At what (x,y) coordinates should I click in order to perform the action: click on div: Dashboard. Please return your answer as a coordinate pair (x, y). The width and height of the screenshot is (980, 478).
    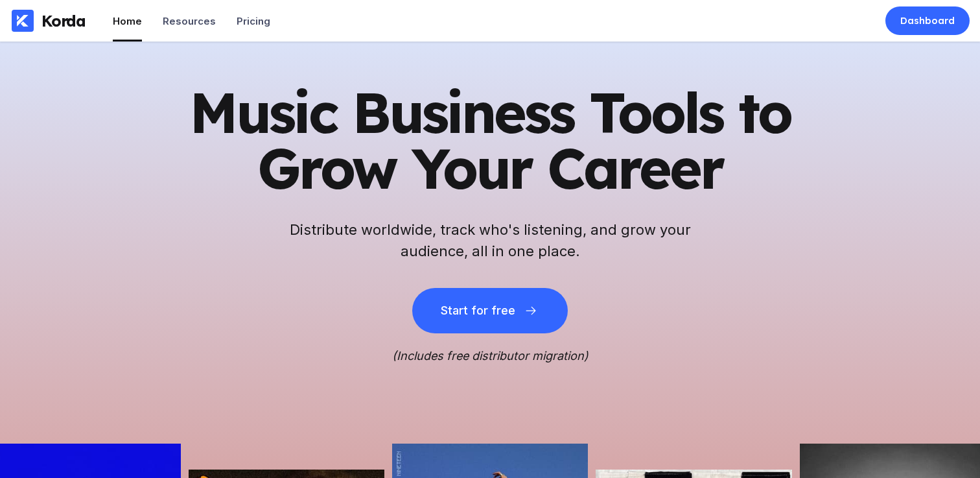
    Looking at the image, I should click on (927, 21).